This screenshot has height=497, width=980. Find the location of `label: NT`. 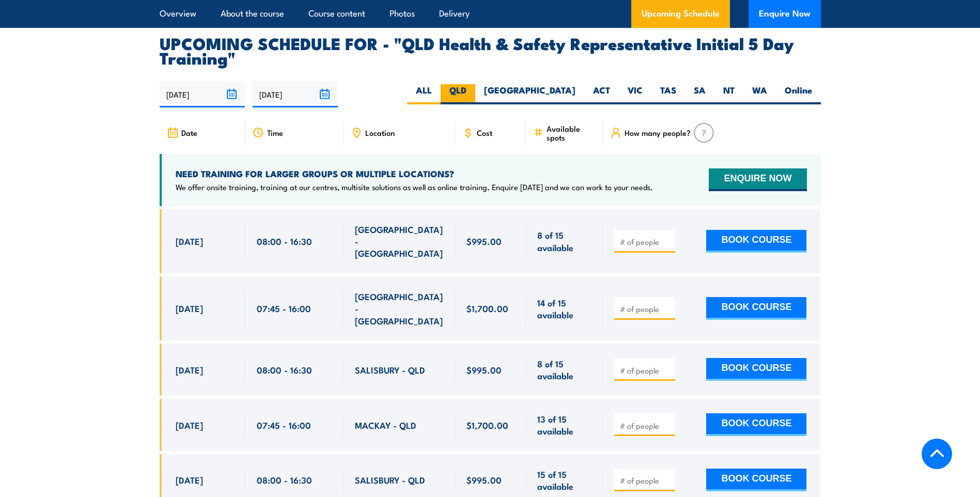

label: NT is located at coordinates (729, 94).